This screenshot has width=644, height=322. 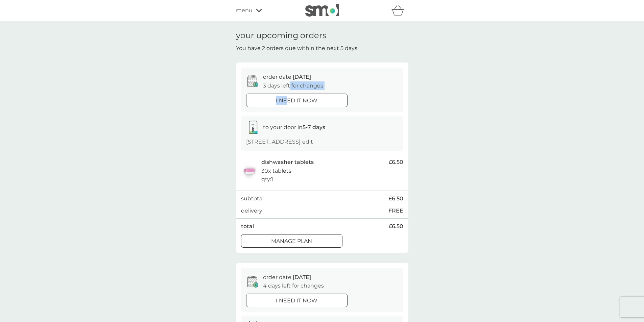 What do you see at coordinates (291, 241) in the screenshot?
I see `p: Manage plan` at bounding box center [291, 241].